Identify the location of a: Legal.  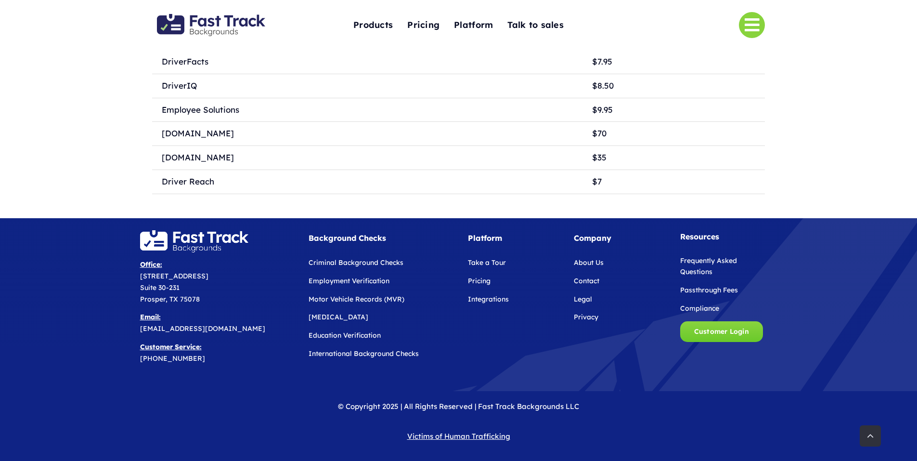
(583, 299).